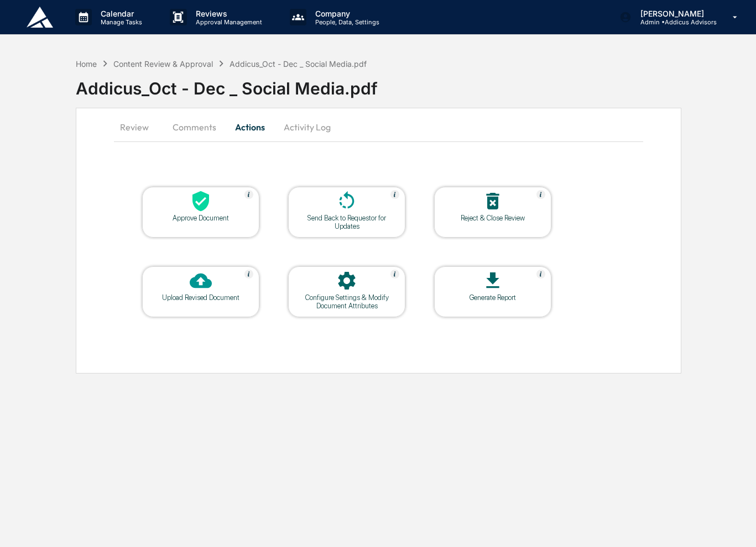 This screenshot has width=756, height=547. What do you see at coordinates (346, 22) in the screenshot?
I see `p: People, Data, Settings` at bounding box center [346, 22].